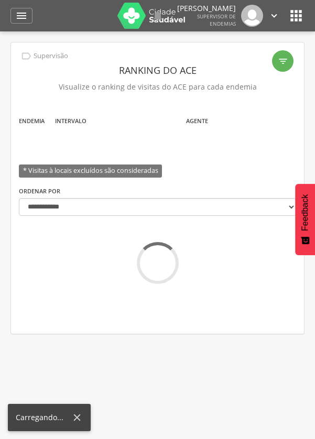 This screenshot has height=439, width=315. Describe the element at coordinates (305, 220) in the screenshot. I see `button: Feedback - Mostrar pesquisa` at that location.